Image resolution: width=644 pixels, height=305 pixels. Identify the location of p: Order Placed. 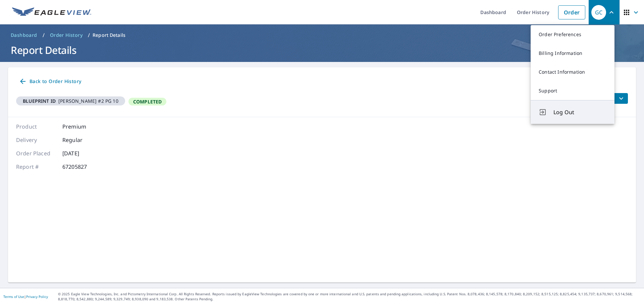
(36, 153).